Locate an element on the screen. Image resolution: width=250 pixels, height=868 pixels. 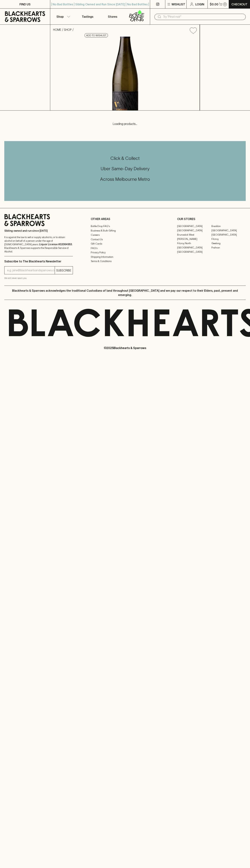
p: It is against the law to sell or supply alcohol to, or to obtain alcohol on behalf of a person un... is located at coordinates (39, 245).